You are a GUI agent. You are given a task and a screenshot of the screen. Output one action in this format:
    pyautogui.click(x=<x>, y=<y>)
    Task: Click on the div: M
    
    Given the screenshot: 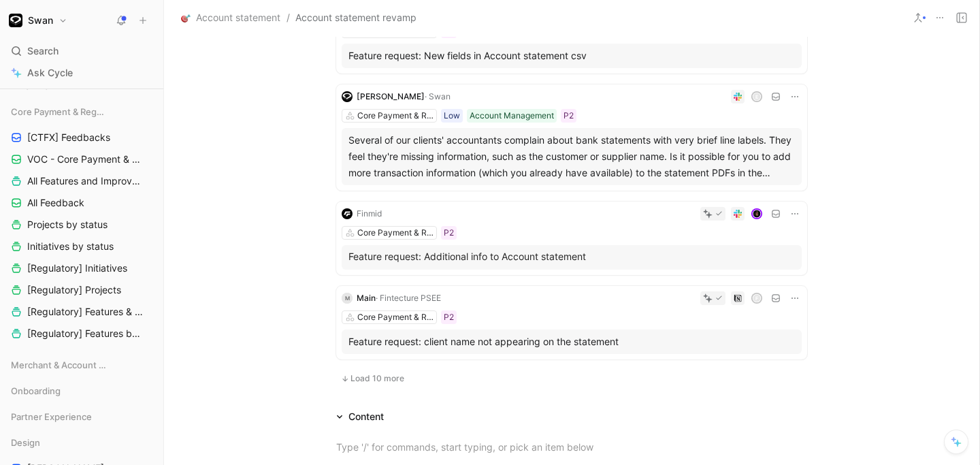 What is the action you would take?
    pyautogui.click(x=347, y=298)
    